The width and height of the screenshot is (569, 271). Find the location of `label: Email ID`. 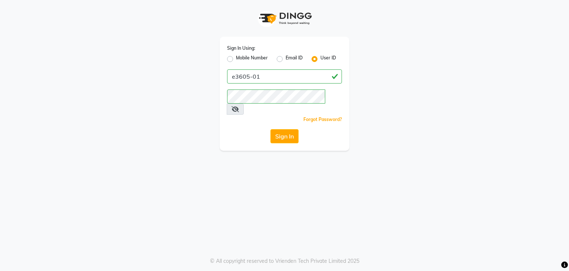

label: Email ID is located at coordinates (294, 59).